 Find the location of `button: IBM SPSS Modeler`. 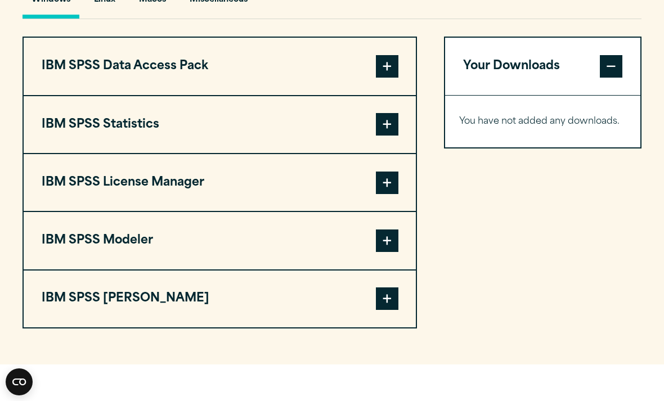

button: IBM SPSS Modeler is located at coordinates (219, 240).